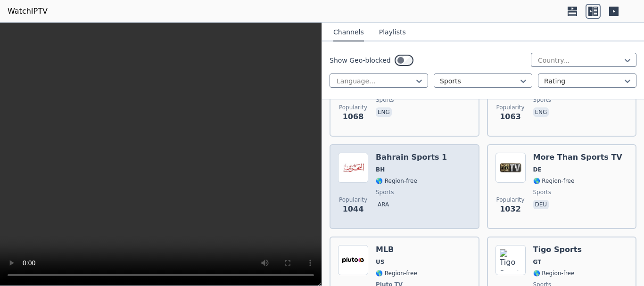 Image resolution: width=644 pixels, height=286 pixels. Describe the element at coordinates (360, 60) in the screenshot. I see `label: Show Geo-blocked` at that location.